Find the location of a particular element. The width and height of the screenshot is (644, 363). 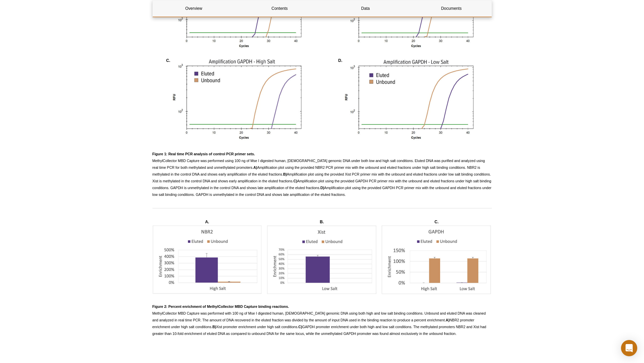

img: GAPDH Enrichment is located at coordinates (437, 260).